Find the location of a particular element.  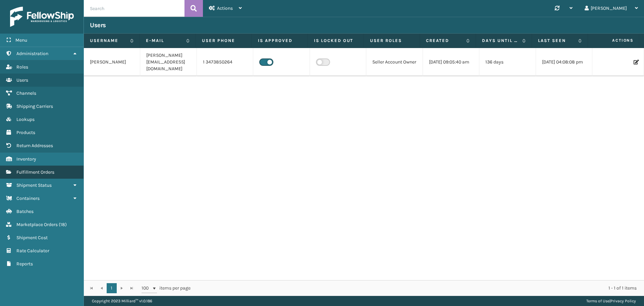

td: 136 days is located at coordinates (507, 62).